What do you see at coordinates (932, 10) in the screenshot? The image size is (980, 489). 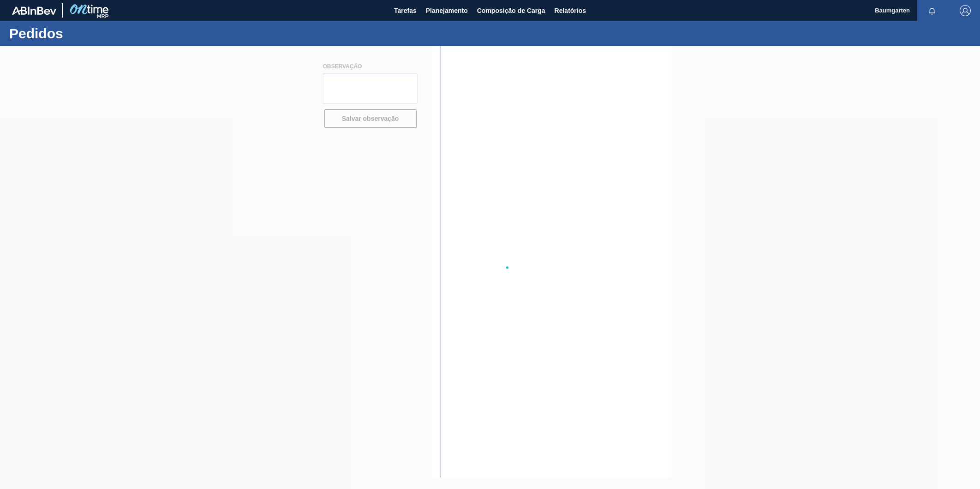 I see `button: Notificações` at bounding box center [932, 10].